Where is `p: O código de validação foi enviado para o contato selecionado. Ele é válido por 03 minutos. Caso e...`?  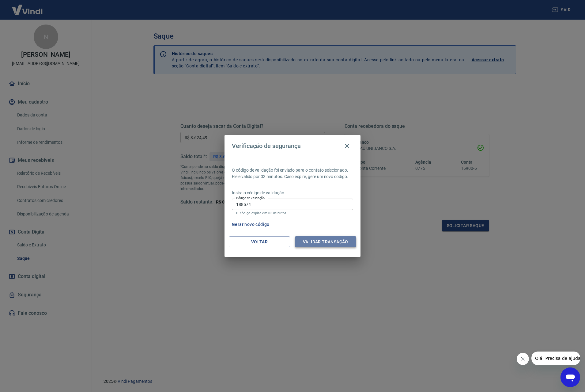
p: O código de validação foi enviado para o contato selecionado. Ele é válido por 03 minutos. Caso e... is located at coordinates (293, 173).